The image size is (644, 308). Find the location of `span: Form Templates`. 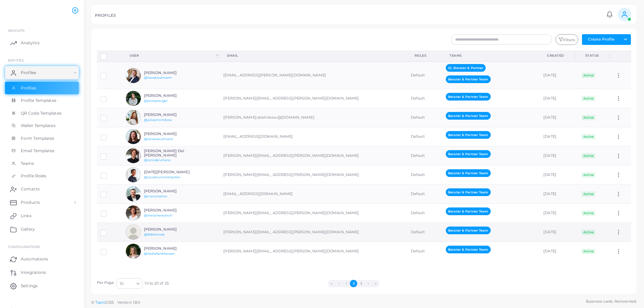

span: Form Templates is located at coordinates (38, 138).